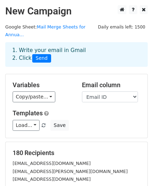  What do you see at coordinates (76, 11) in the screenshot?
I see `h2: New Campaign` at bounding box center [76, 11].